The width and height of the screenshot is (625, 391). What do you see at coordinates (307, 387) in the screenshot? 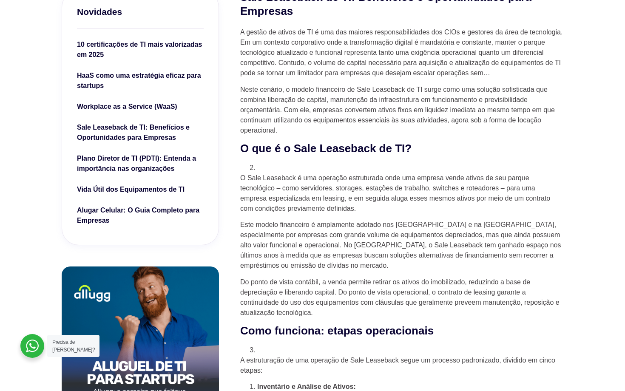
I see `strong: Inventário e Análise de Ativos:` at bounding box center [307, 387].